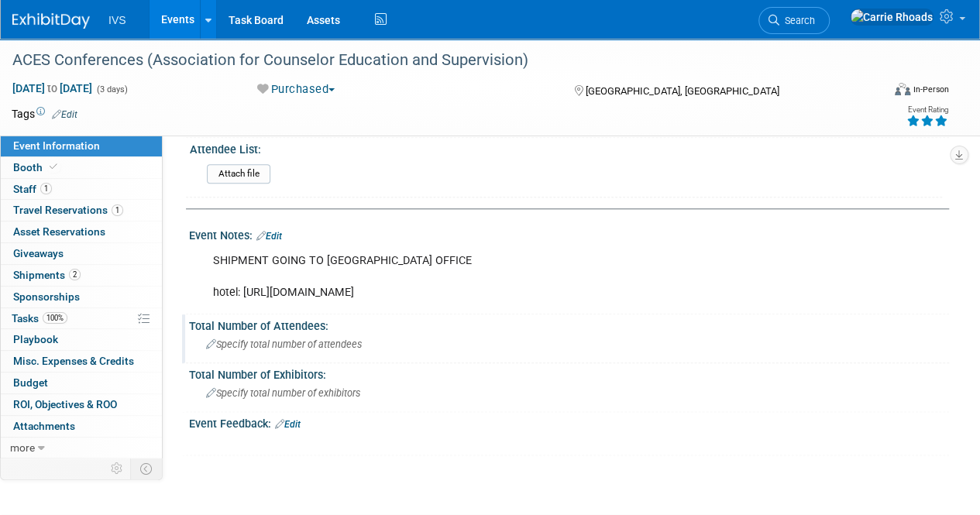 The image size is (980, 515). I want to click on img: ExhibitDay, so click(51, 21).